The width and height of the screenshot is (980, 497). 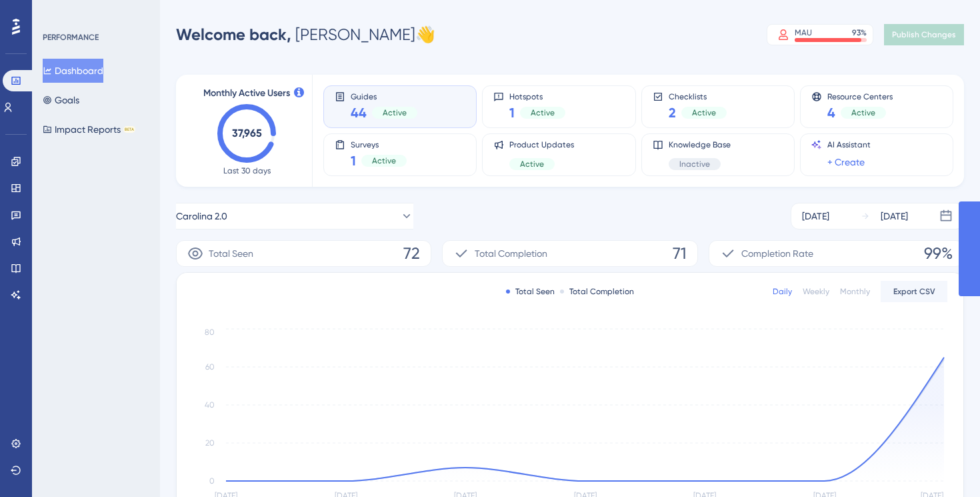 I want to click on span: Carolina 2.0, so click(x=201, y=216).